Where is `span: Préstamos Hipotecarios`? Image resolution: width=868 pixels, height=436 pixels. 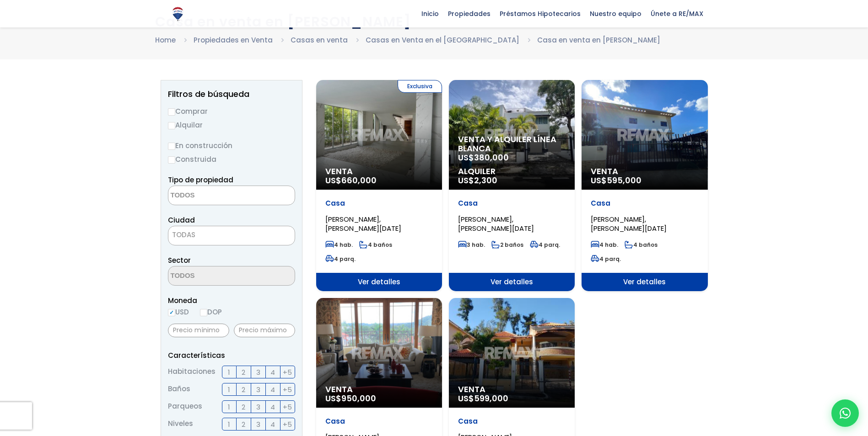
span: Préstamos Hipotecarios is located at coordinates (540, 14).